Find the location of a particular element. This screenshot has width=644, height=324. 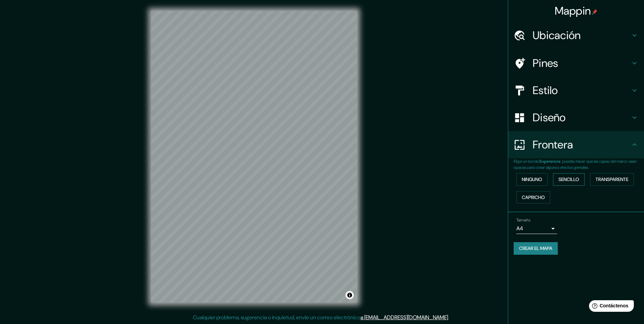

div: A4 is located at coordinates (537, 228).